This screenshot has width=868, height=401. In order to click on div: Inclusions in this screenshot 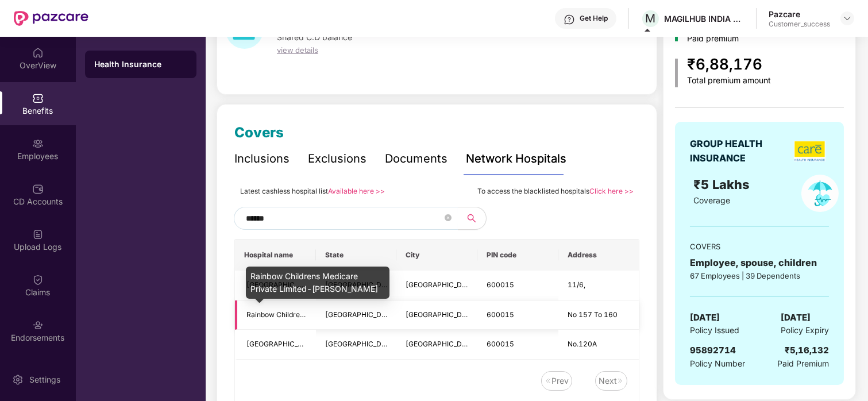, I will do `click(262, 159)`.